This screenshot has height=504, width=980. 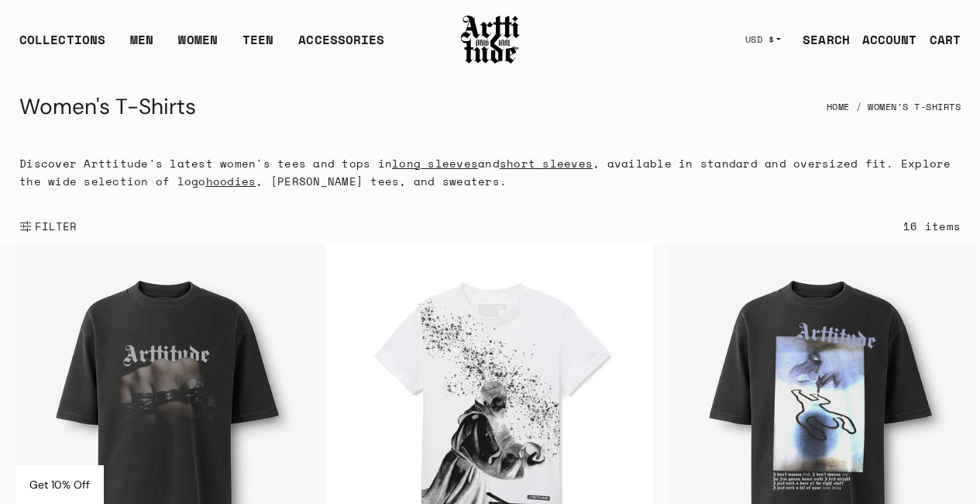 I want to click on a: hoodies, so click(x=230, y=181).